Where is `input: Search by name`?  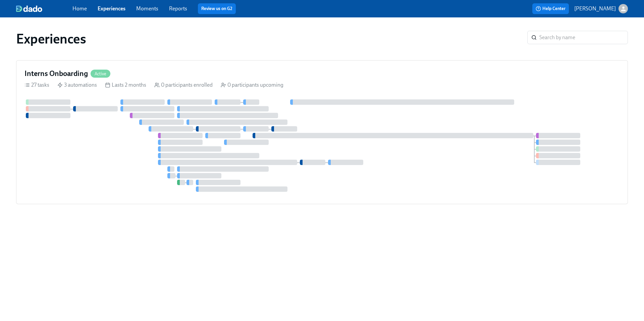 input: Search by name is located at coordinates (584, 37).